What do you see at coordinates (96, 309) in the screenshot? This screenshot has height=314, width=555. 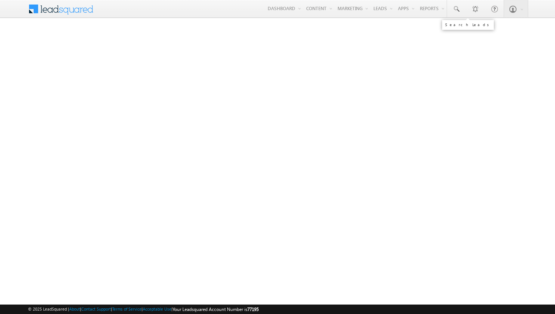 I see `a: Contact Support` at bounding box center [96, 309].